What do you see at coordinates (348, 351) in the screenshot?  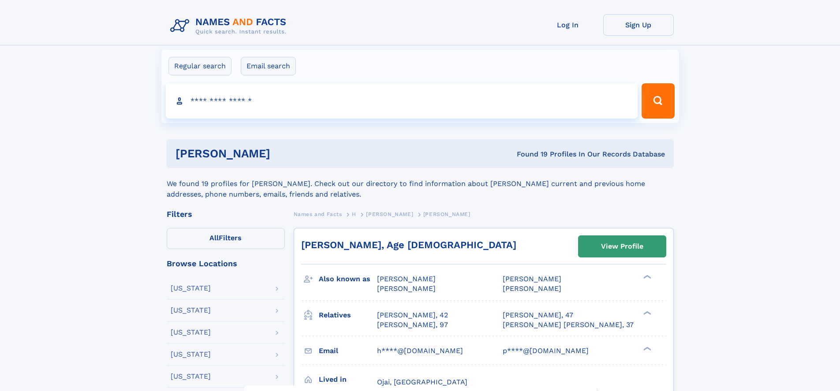 I see `h3: Email` at bounding box center [348, 351].